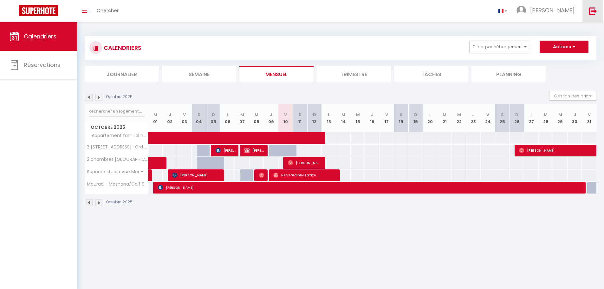 The image size is (604, 289). What do you see at coordinates (500, 47) in the screenshot?
I see `button: Filtrer par hébergement` at bounding box center [500, 47].